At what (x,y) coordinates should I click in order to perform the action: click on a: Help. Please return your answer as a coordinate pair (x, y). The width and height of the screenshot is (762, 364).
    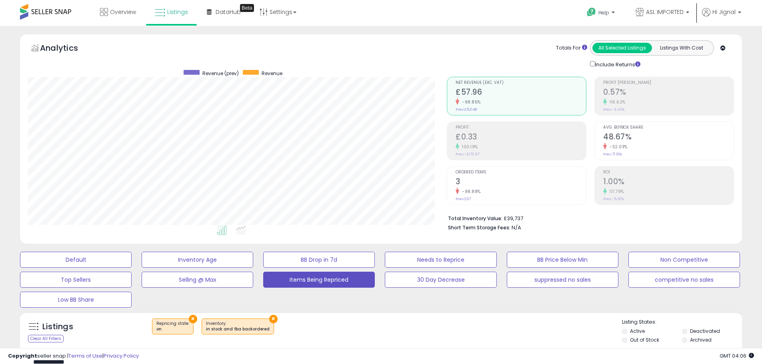
    Looking at the image, I should click on (601, 14).